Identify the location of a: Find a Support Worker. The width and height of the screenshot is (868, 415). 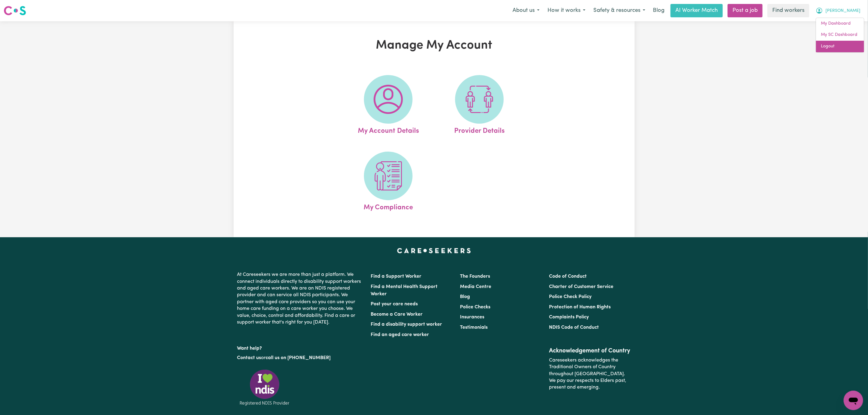
(396, 276).